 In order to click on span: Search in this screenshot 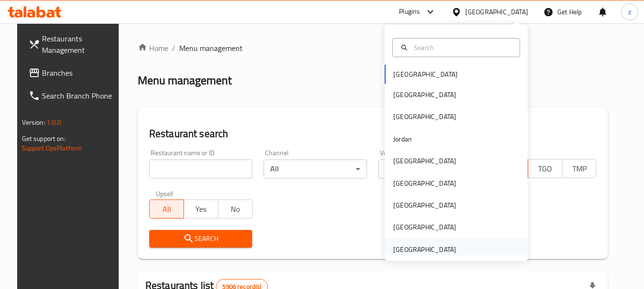, I will do `click(201, 238)`.